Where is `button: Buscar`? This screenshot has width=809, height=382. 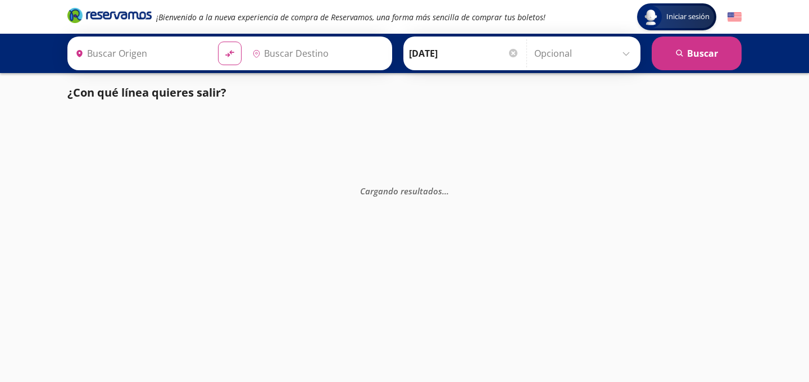 button: Buscar is located at coordinates (696, 53).